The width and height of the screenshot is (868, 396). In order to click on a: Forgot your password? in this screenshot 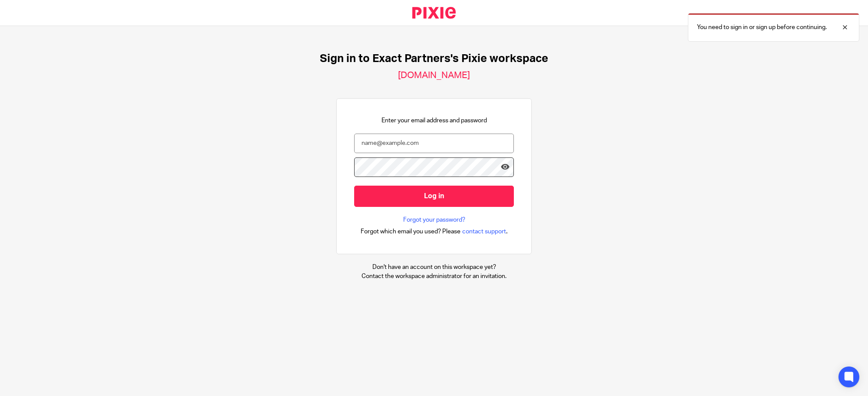, I will do `click(434, 220)`.